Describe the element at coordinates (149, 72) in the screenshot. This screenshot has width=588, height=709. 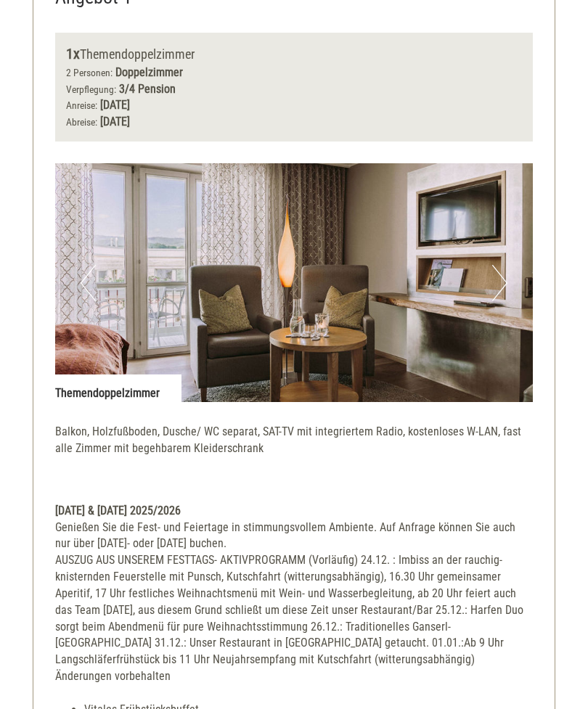
I see `b: Doppelzimmer` at that location.